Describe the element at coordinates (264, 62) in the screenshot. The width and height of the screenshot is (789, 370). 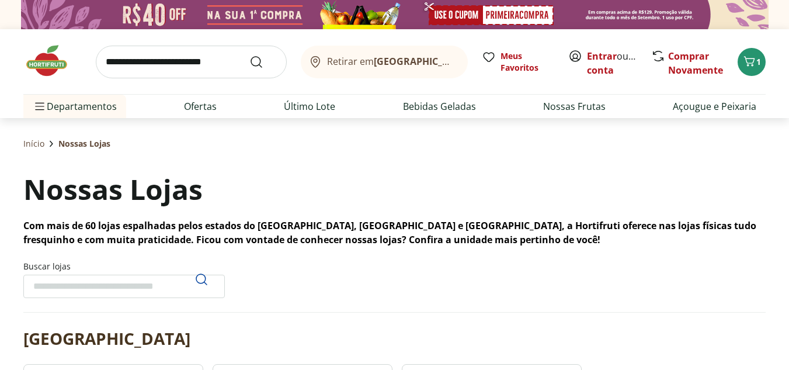
I see `button: Submit Search` at that location.